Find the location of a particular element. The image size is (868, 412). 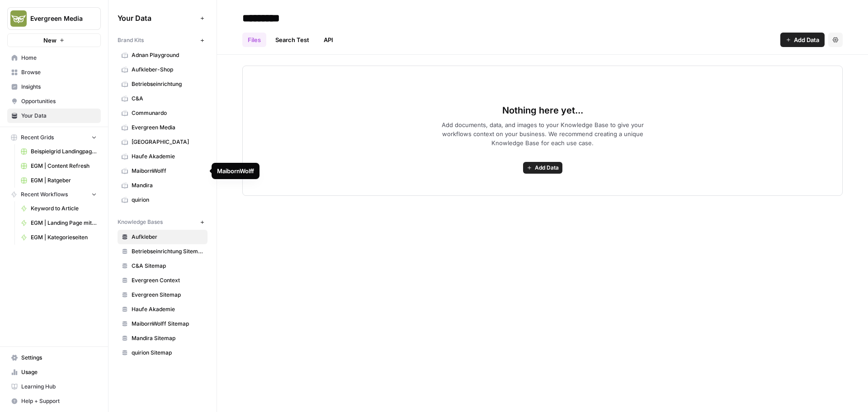

a: Browse is located at coordinates (54, 72).